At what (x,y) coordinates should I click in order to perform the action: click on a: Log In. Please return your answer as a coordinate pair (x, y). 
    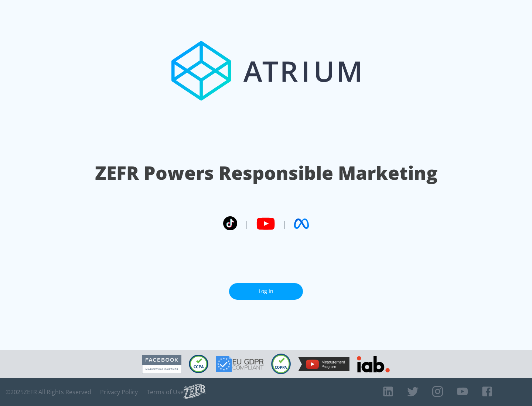
    Looking at the image, I should click on (266, 291).